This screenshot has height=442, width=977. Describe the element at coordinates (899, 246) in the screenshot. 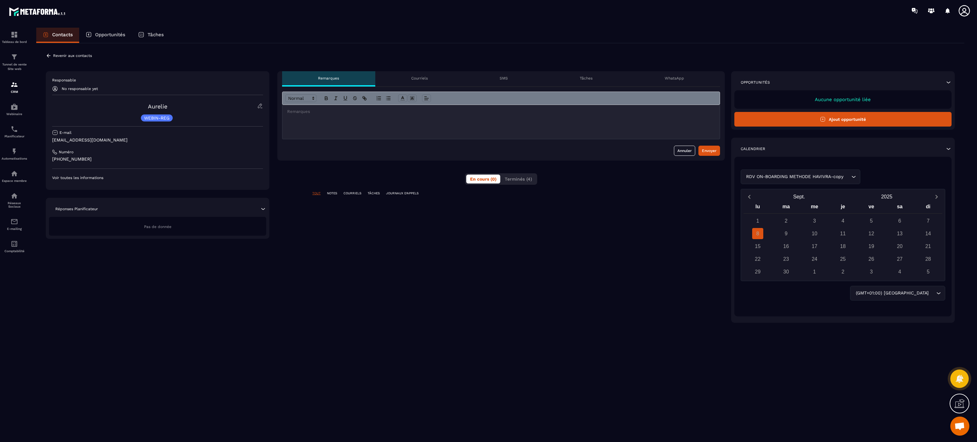

I see `div: 20` at that location.